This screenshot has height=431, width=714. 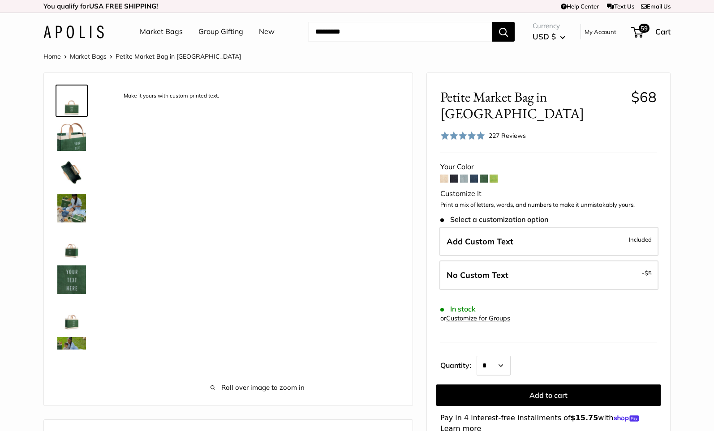 What do you see at coordinates (72, 280) in the screenshot?
I see `img: description_Custom printed text with eco-friendly ink.` at bounding box center [72, 280].